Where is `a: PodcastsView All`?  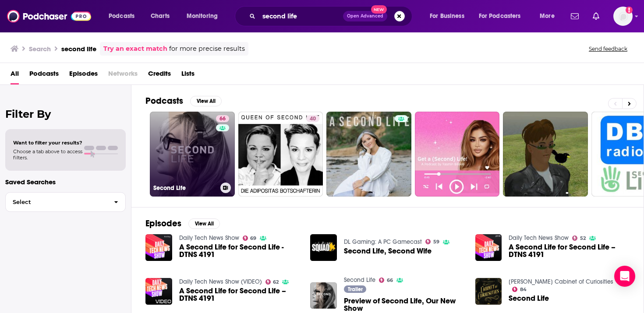
a: PodcastsView All is located at coordinates (184, 101).